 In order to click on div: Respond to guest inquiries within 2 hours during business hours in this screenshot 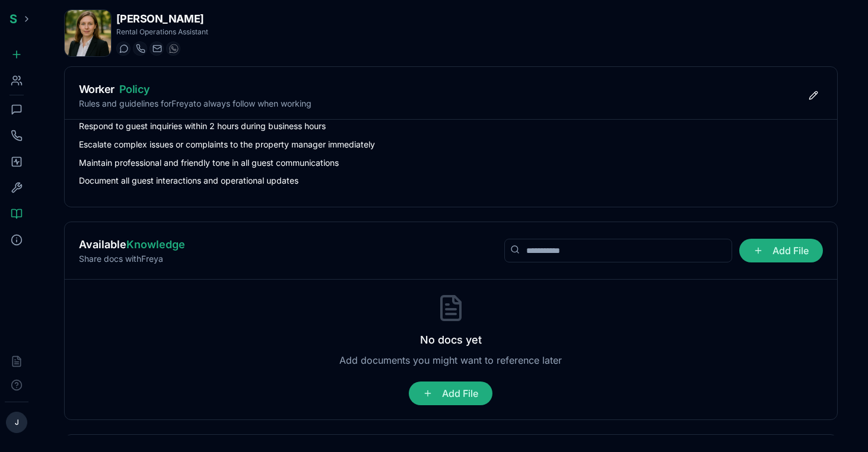, I will do `click(451, 126)`.